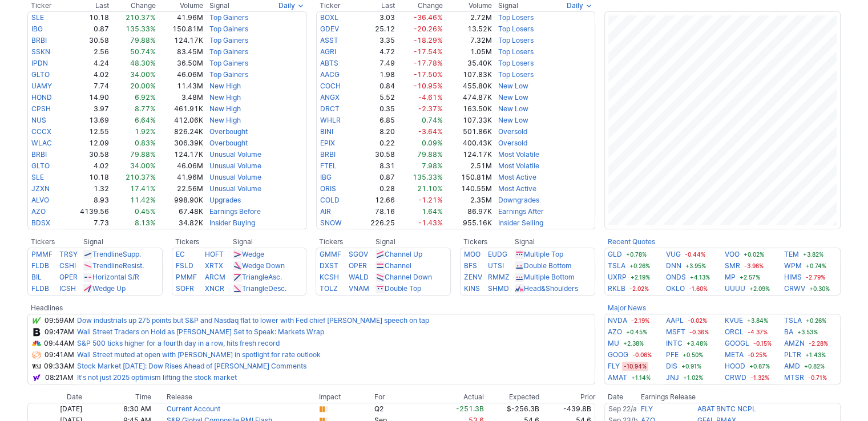 Image resolution: width=868 pixels, height=421 pixels. I want to click on a: MP, so click(730, 277).